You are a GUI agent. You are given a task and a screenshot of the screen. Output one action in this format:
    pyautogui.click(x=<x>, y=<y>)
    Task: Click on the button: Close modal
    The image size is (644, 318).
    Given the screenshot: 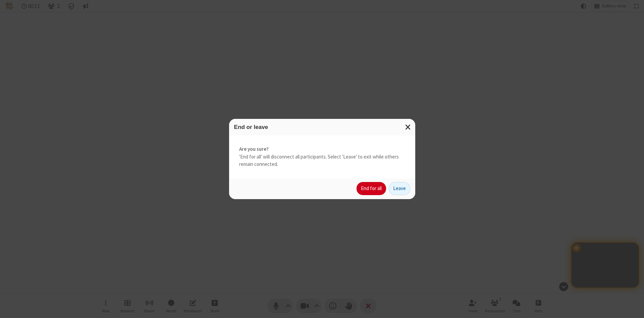 What is the action you would take?
    pyautogui.click(x=408, y=127)
    